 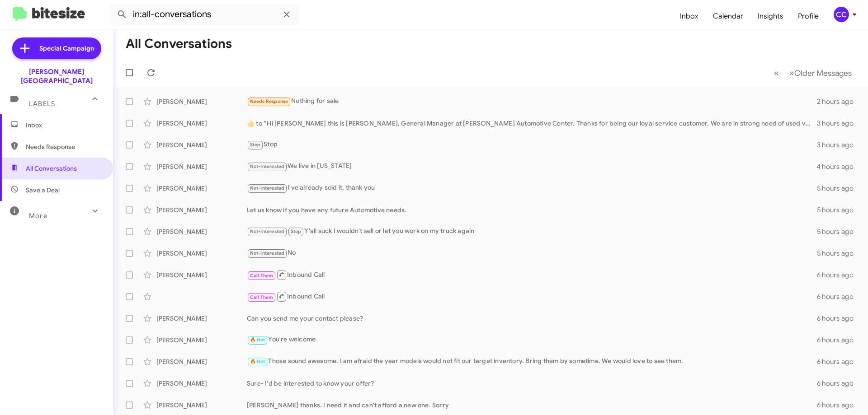 What do you see at coordinates (51, 168) in the screenshot?
I see `span: All Conversations` at bounding box center [51, 168].